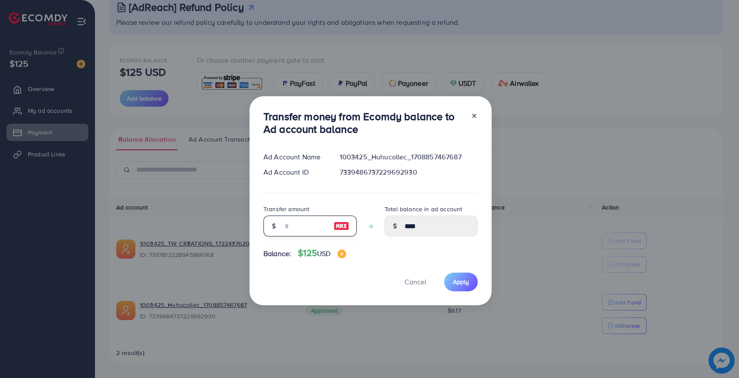 Image resolution: width=739 pixels, height=378 pixels. Describe the element at coordinates (324, 254) in the screenshot. I see `span: USD` at that location.